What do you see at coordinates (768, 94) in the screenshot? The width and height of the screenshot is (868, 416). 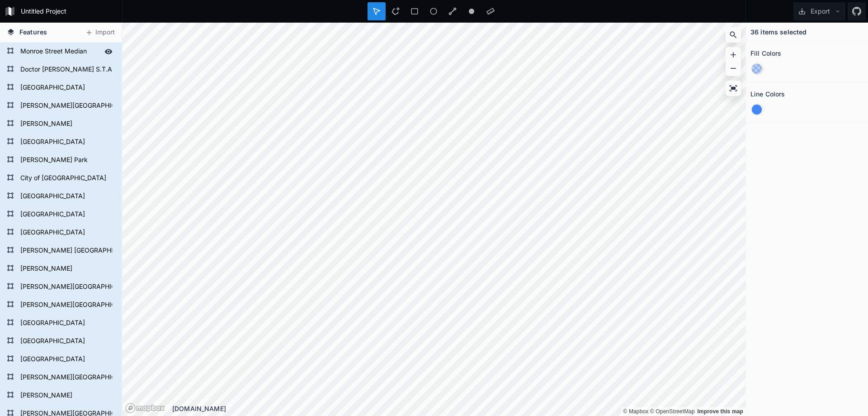 I see `h2: Line Colors` at bounding box center [768, 94].